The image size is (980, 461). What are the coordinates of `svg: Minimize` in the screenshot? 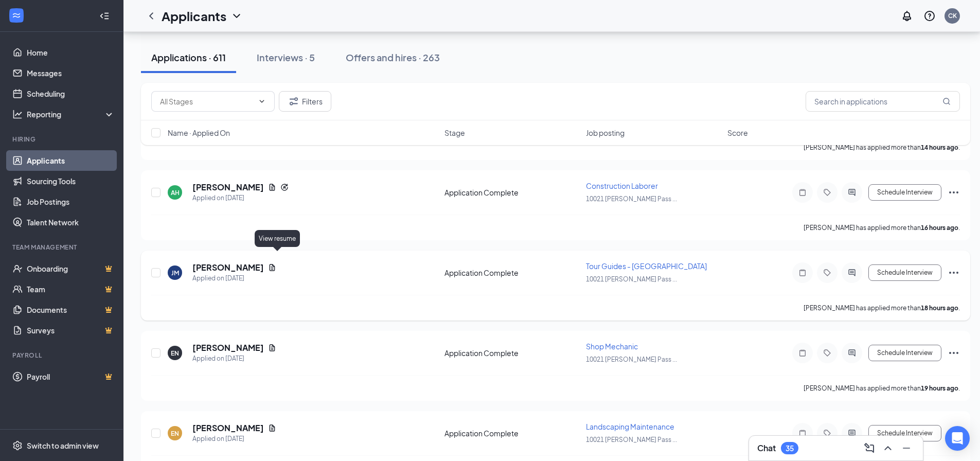 It's located at (906, 448).